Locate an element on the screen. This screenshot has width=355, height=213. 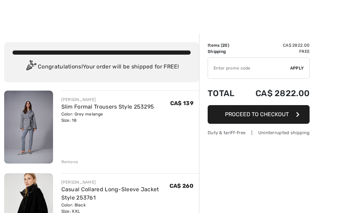
a: Casual Collared Long-Sleeve Jacket Style 253761 is located at coordinates (110, 194).